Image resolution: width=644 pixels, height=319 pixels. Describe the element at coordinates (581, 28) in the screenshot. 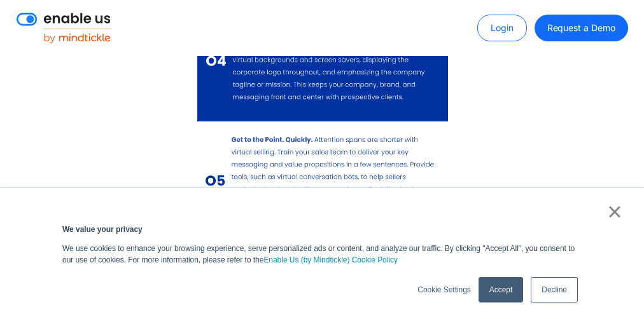

I see `a: Request a Demo` at that location.